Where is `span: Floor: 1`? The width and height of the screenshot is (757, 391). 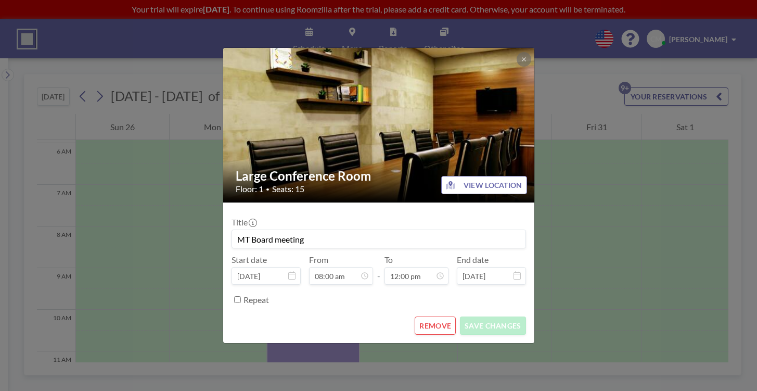 span: Floor: 1 is located at coordinates (249, 189).